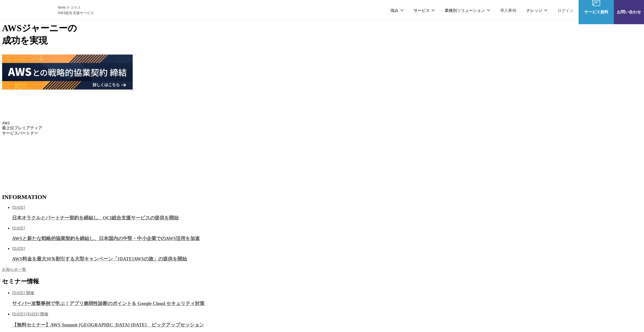  I want to click on img: AWSとの戦略的協業契約 締結, so click(67, 72).